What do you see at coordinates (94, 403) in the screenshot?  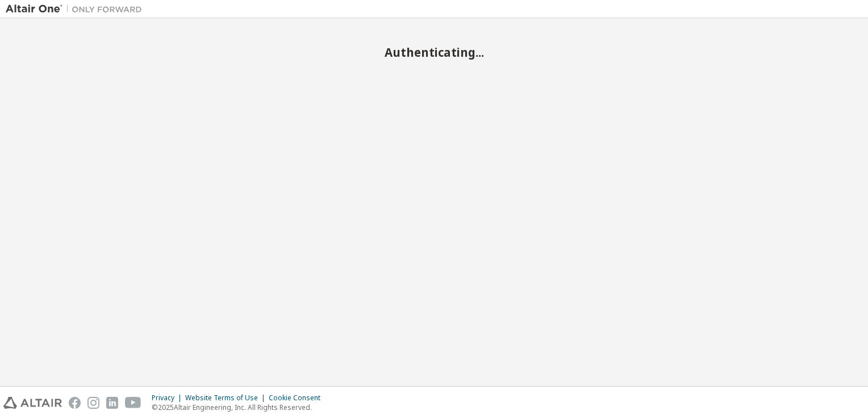 I see `img: instagram.svg` at bounding box center [94, 403].